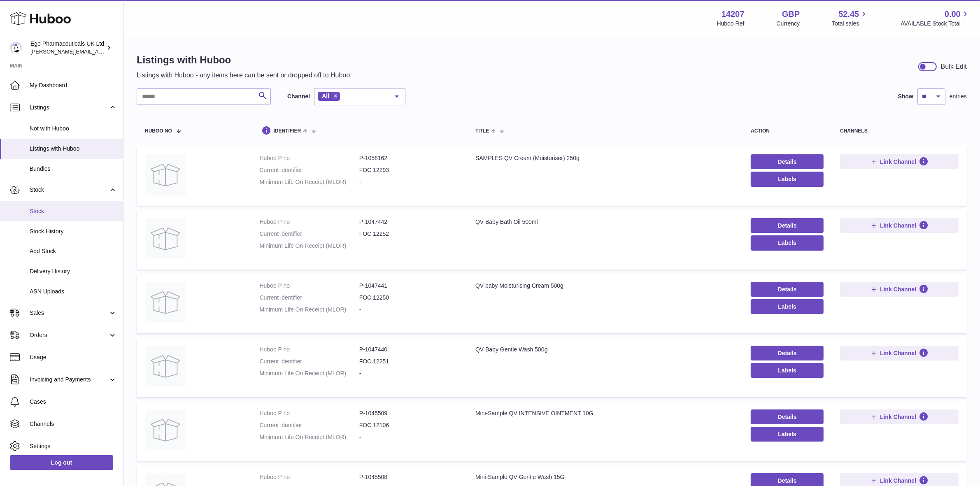 The height and width of the screenshot is (486, 980). Describe the element at coordinates (61, 462) in the screenshot. I see `a: Log out` at that location.